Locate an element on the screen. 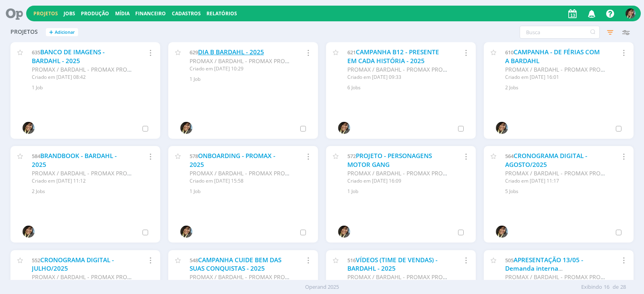 Image resolution: width=644 pixels, height=294 pixels. span: 516 is located at coordinates (351, 260).